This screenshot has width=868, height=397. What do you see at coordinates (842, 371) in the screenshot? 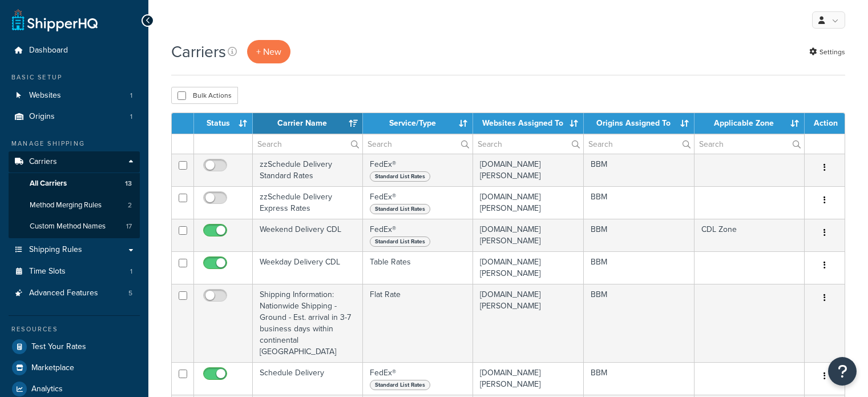
I see `button: Open Resource Center` at bounding box center [842, 371].